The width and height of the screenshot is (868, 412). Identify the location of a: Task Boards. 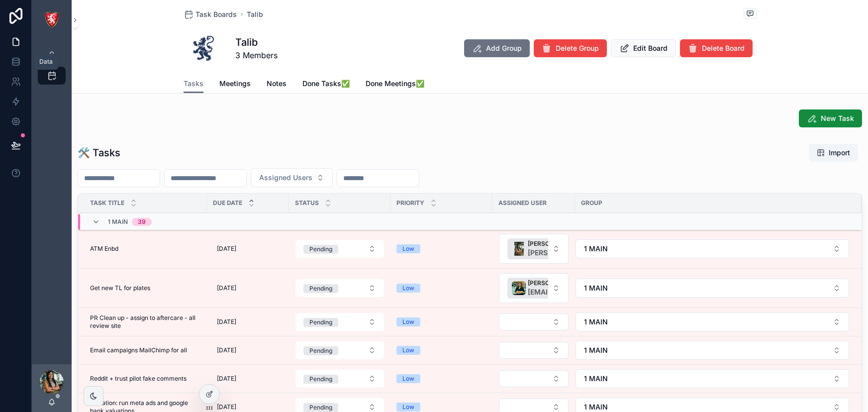
(210, 14).